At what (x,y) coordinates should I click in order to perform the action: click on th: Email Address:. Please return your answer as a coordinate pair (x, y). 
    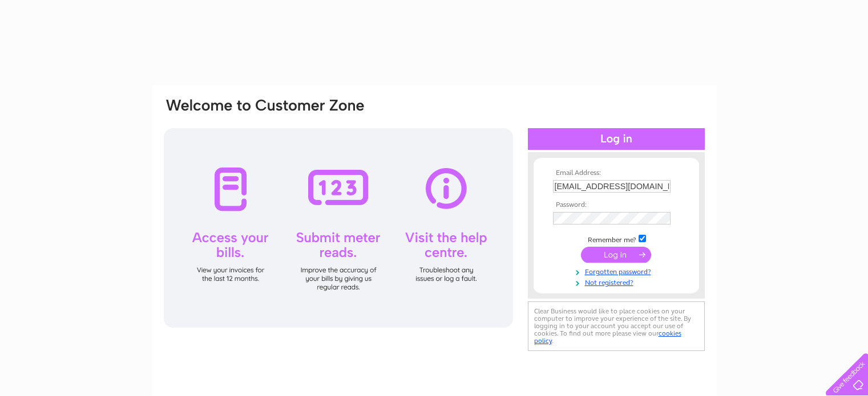
    Looking at the image, I should click on (616, 173).